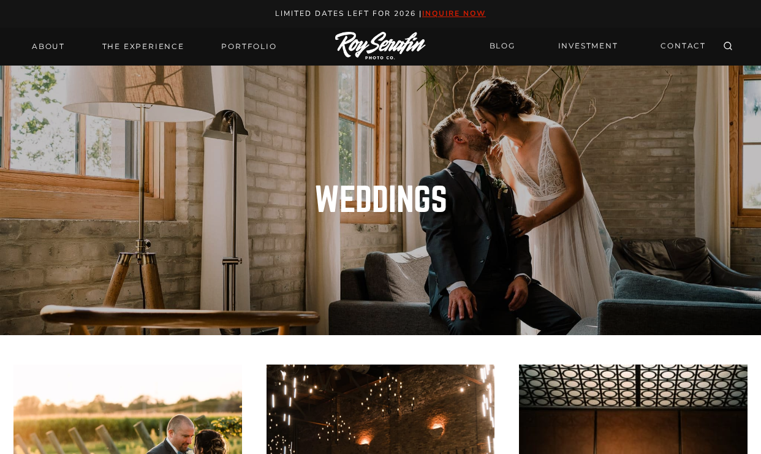  Describe the element at coordinates (454, 13) in the screenshot. I see `a: inquire now` at that location.